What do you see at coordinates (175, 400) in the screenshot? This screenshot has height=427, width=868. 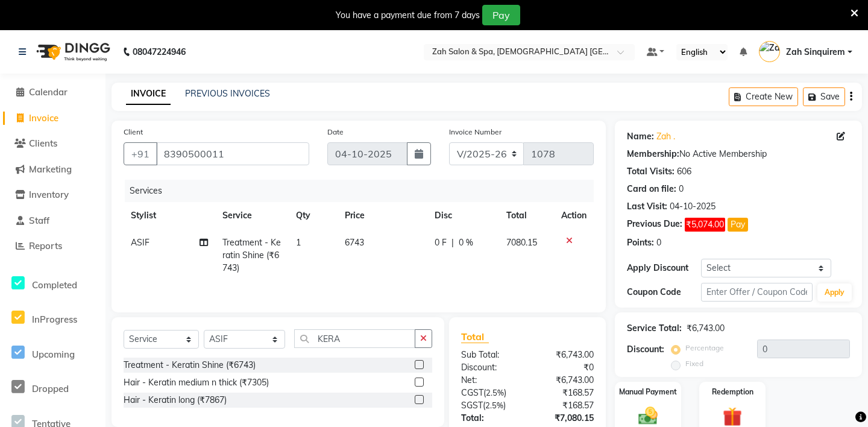 I see `div: Hair - Keratin long (₹7867)` at bounding box center [175, 400].